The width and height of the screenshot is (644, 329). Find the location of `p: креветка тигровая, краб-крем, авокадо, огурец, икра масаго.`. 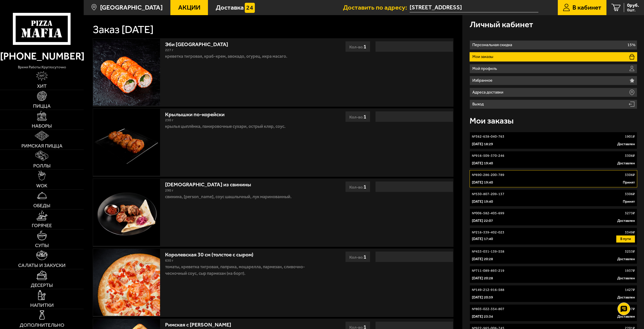

p: креветка тигровая, краб-крем, авокадо, огурец, икра масаго. is located at coordinates (243, 56).